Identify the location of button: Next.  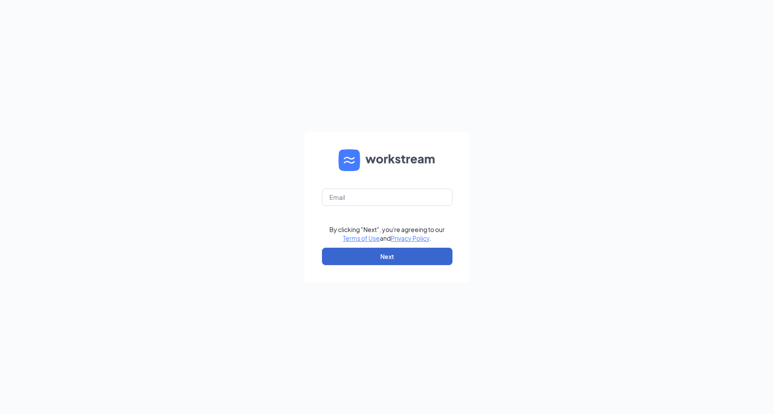
(387, 256).